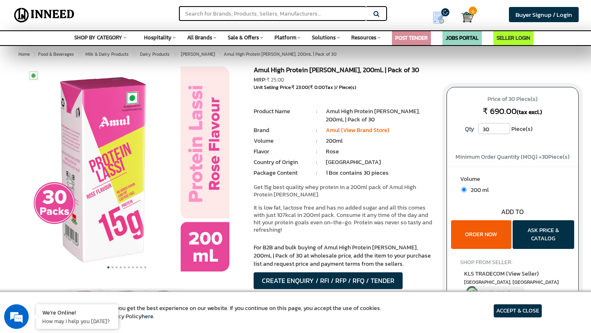 This screenshot has width=591, height=333. What do you see at coordinates (380, 152) in the screenshot?
I see `li: Rose` at bounding box center [380, 152].